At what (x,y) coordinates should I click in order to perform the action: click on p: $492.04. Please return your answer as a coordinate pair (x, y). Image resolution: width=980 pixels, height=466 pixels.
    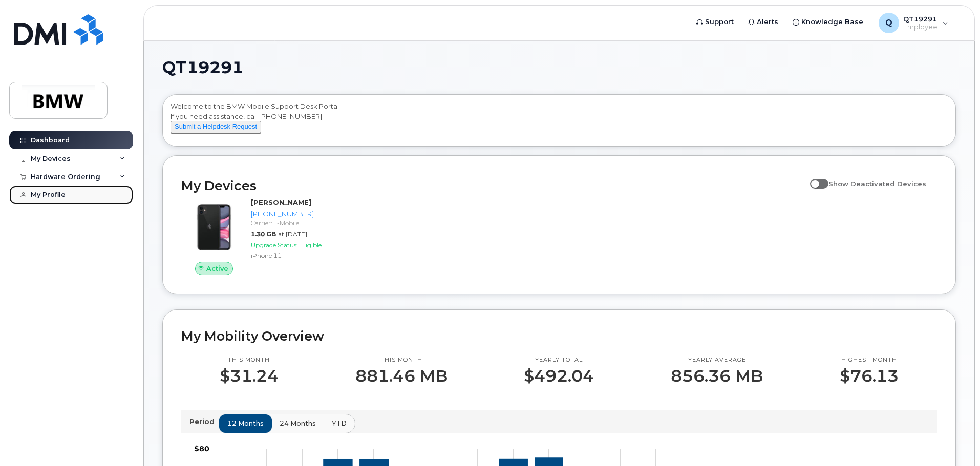
    Looking at the image, I should click on (558, 376).